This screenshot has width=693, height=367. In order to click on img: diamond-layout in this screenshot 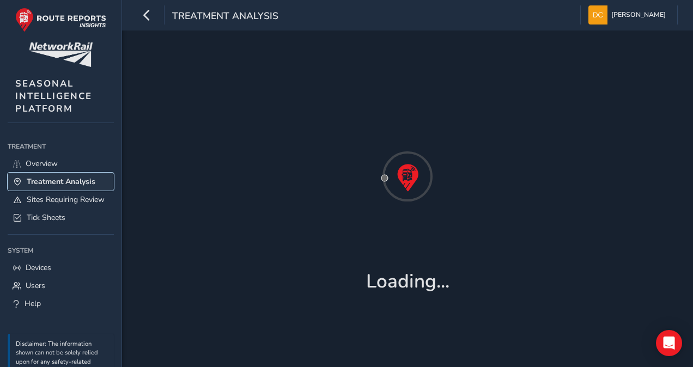, I will do `click(598, 15)`.